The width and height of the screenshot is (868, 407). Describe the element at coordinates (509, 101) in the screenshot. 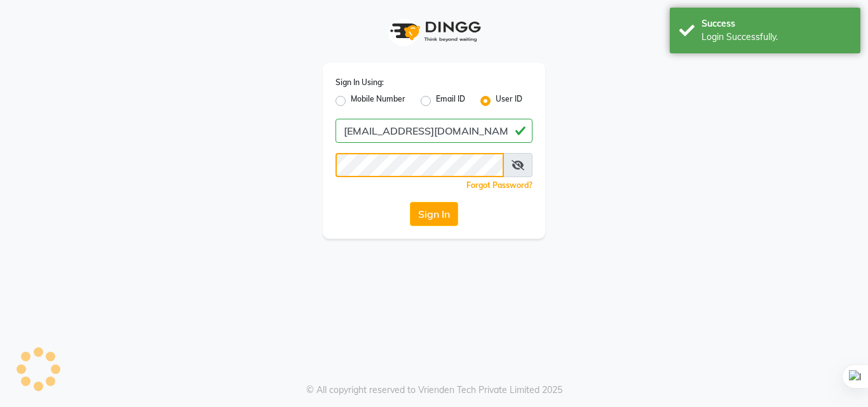

I see `label: User ID` at that location.